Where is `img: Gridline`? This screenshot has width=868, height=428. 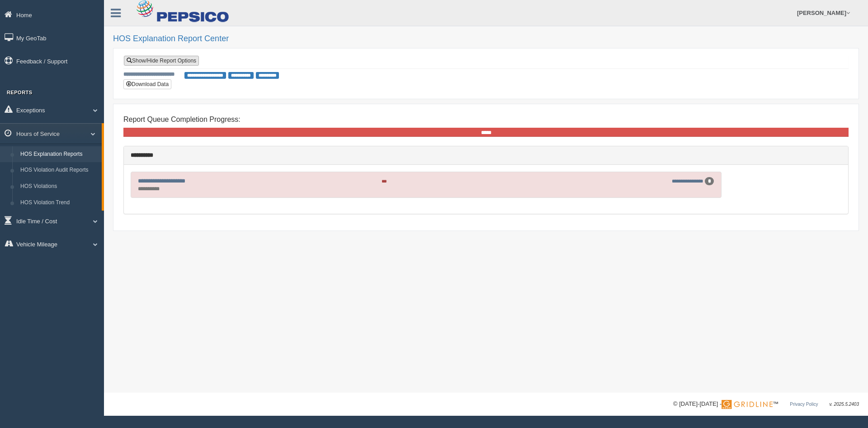 img: Gridline is located at coordinates (747, 404).